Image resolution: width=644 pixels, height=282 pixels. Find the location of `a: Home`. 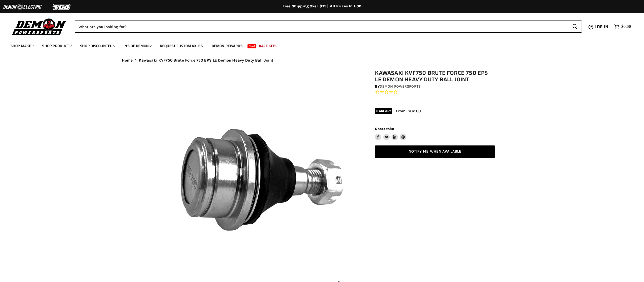

a: Home is located at coordinates (128, 60).